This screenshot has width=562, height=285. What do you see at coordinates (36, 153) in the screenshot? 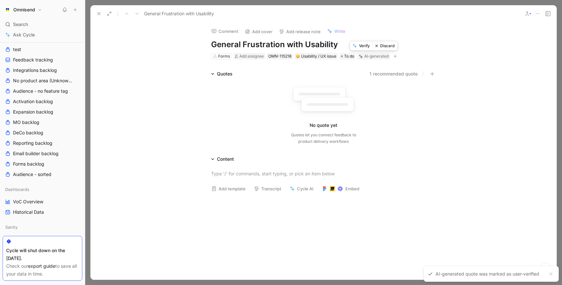
I see `span: Email builder backlog` at bounding box center [36, 153].